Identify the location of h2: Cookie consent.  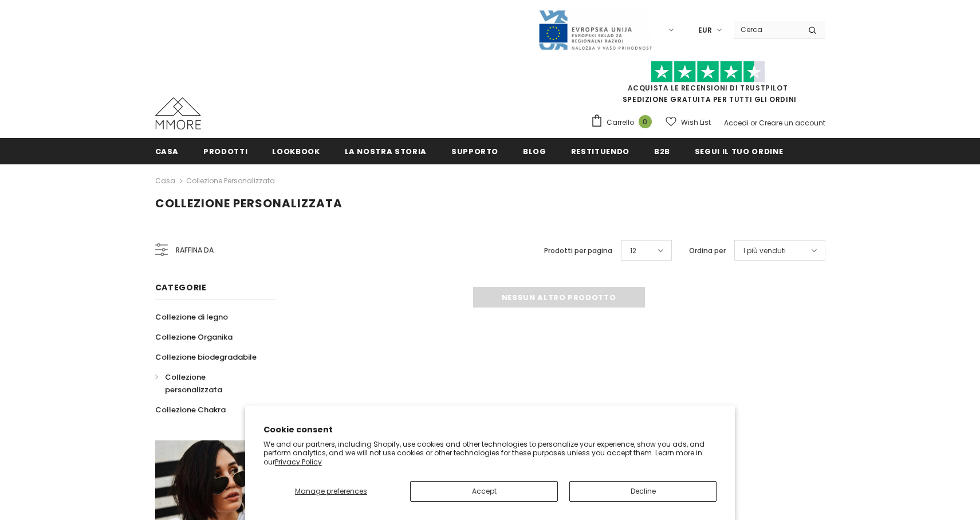
(491, 430).